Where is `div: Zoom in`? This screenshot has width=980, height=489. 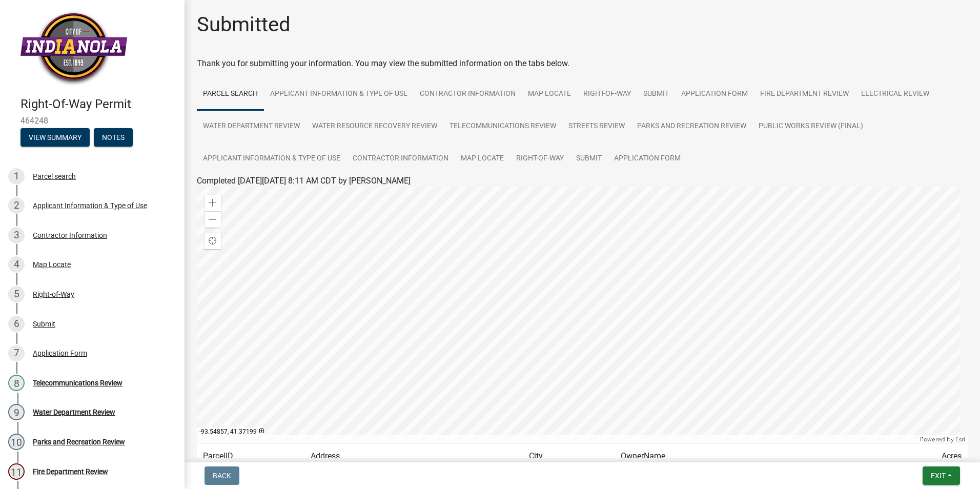 div: Zoom in is located at coordinates (213, 203).